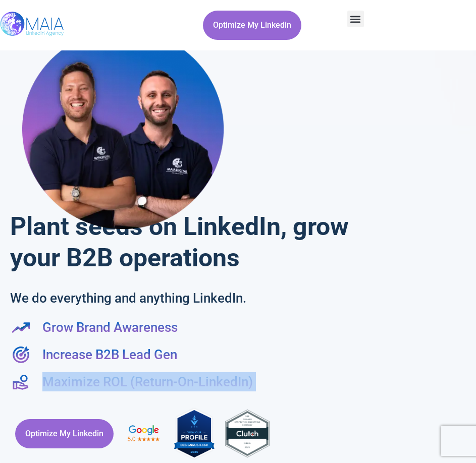 This screenshot has width=476, height=463. What do you see at coordinates (194, 433) in the screenshot?
I see `img: MAIA Digital's rating on DesignRush, the industry-leading B2B Marketplace connecting brands with ...` at bounding box center [194, 433].